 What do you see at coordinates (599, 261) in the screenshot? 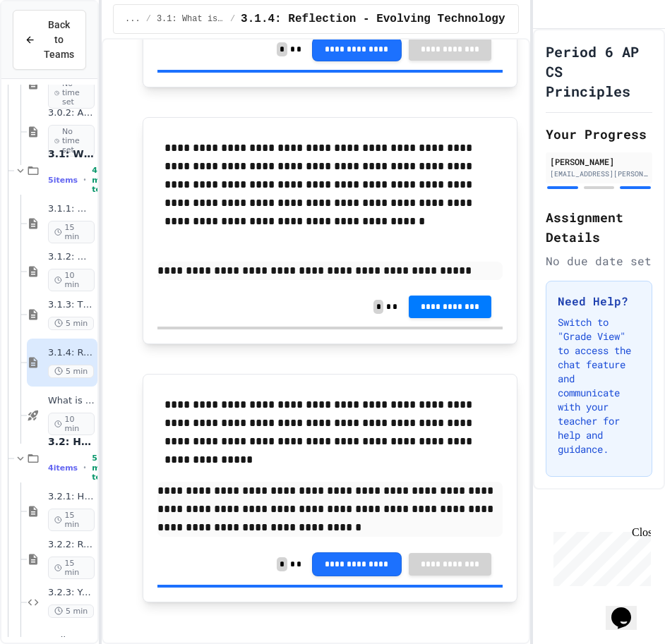
I see `div: No due date set` at bounding box center [599, 261].